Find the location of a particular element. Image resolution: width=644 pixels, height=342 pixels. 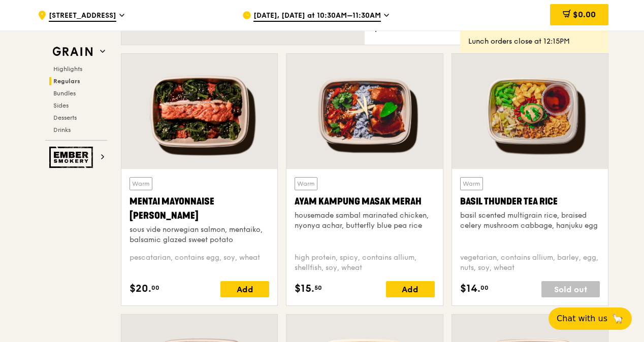

button: Chat with us🦙 is located at coordinates (590, 318).